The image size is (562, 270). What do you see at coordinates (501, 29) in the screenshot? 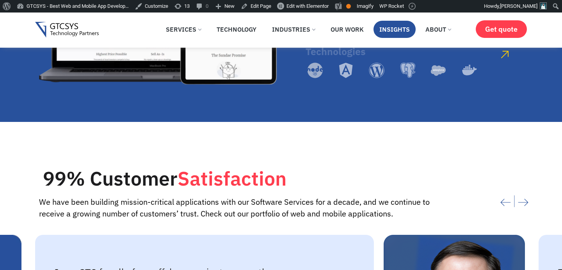
I see `a: Get quote` at bounding box center [501, 29].